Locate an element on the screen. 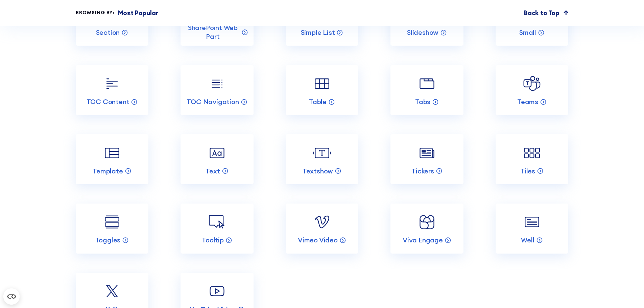 This screenshot has height=308, width=644. p: Tabs is located at coordinates (423, 102).